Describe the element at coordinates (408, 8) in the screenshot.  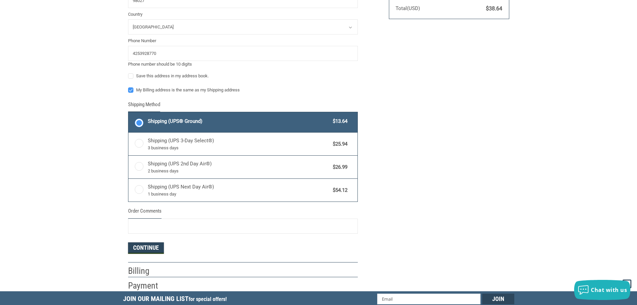
I see `span: Total (USD)` at that location.